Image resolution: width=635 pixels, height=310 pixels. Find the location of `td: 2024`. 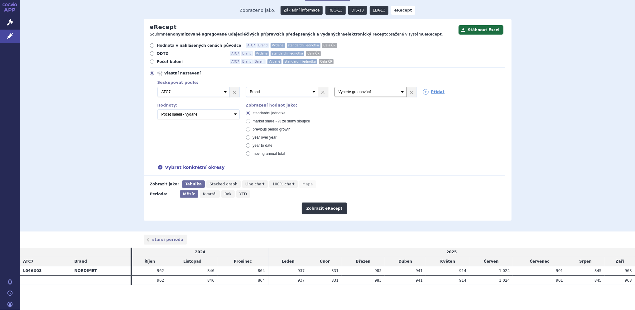

td: 2024 is located at coordinates (200, 252).